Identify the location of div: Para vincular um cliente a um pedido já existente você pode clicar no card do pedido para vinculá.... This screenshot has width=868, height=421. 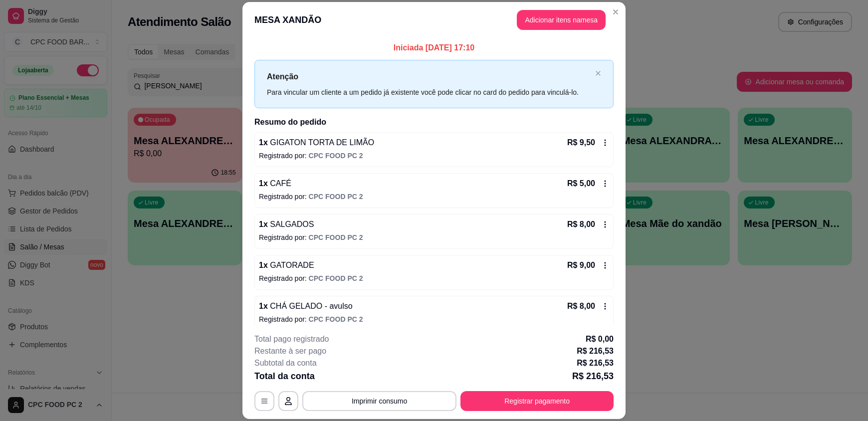
(429, 92).